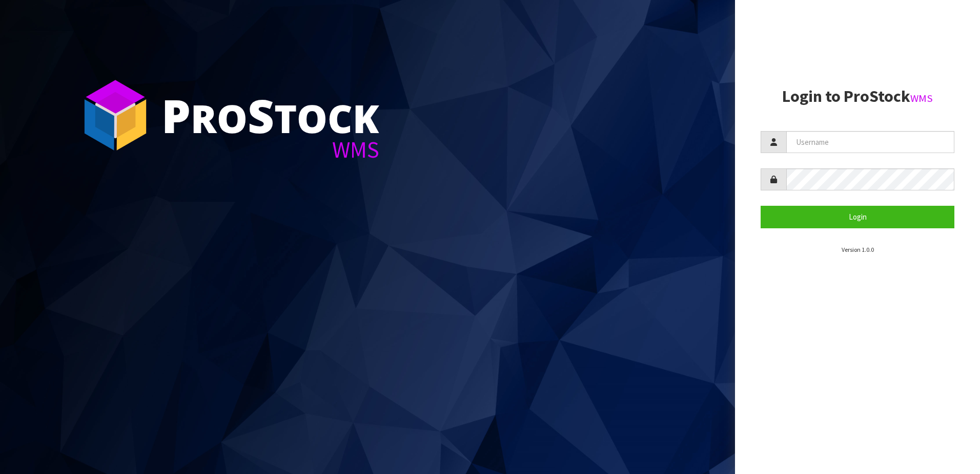 The image size is (980, 474). Describe the element at coordinates (857, 96) in the screenshot. I see `h2: Login to ProStock` at that location.